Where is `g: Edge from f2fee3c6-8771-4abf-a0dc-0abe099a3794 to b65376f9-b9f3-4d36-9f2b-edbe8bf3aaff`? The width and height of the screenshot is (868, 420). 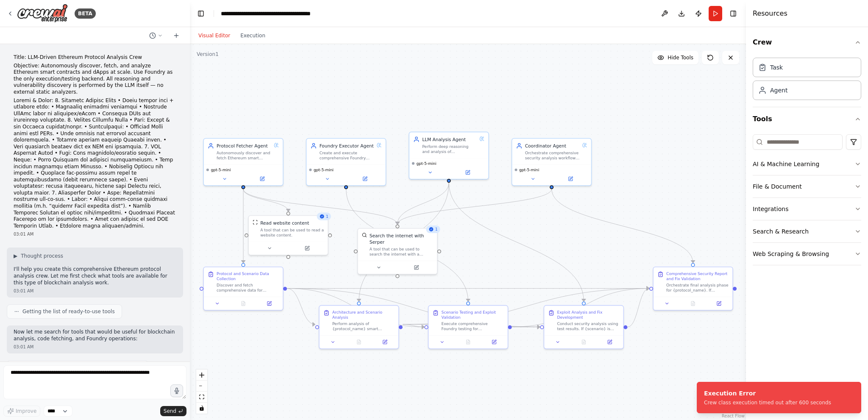
g: Edge from f2fee3c6-8771-4abf-a0dc-0abe099a3794 to b65376f9-b9f3-4d36-9f2b-edbe8bf3aaff is located at coordinates (301, 306).